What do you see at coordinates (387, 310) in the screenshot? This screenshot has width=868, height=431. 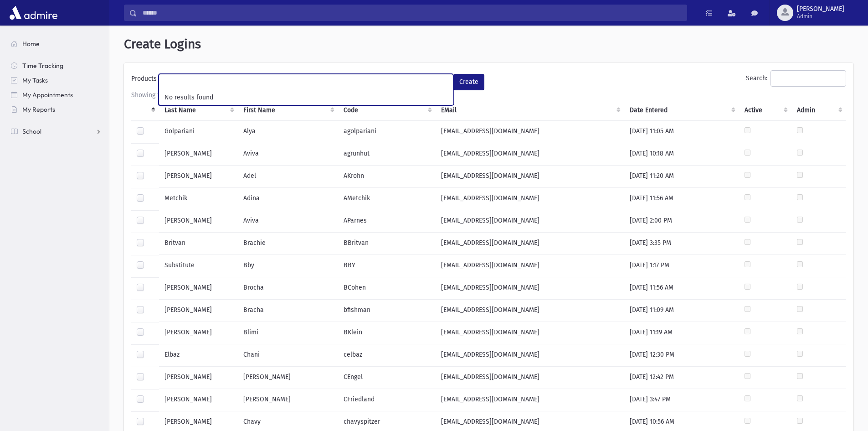 I see `td: bfishman` at bounding box center [387, 310].